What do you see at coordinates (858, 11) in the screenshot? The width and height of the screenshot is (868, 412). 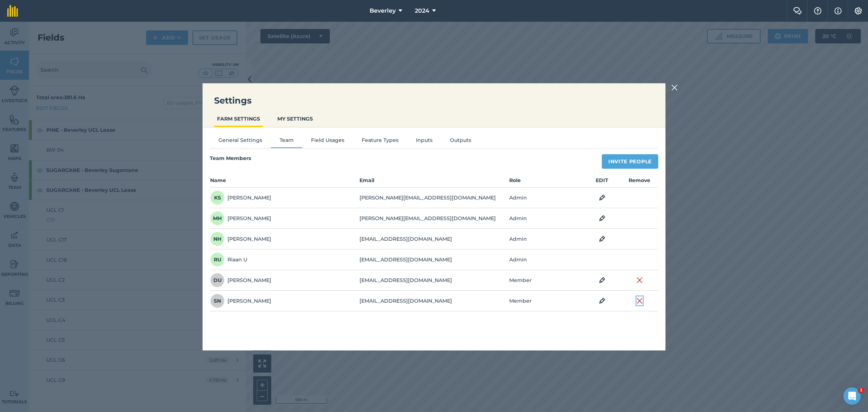 I see `img: A cog icon` at bounding box center [858, 11].